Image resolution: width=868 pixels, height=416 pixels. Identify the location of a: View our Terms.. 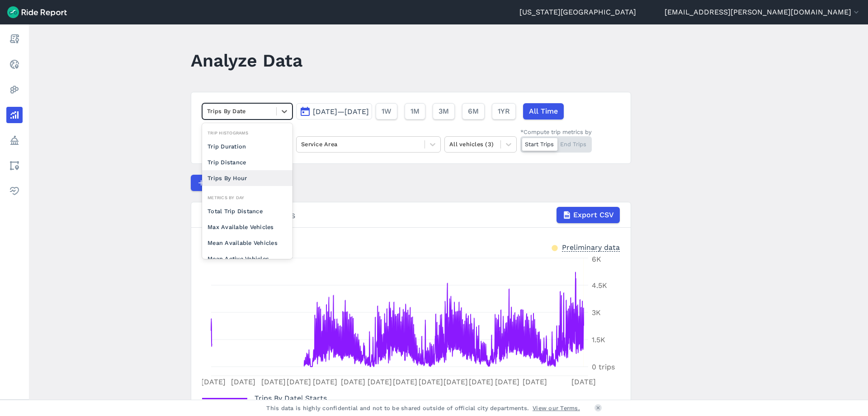
(556, 408).